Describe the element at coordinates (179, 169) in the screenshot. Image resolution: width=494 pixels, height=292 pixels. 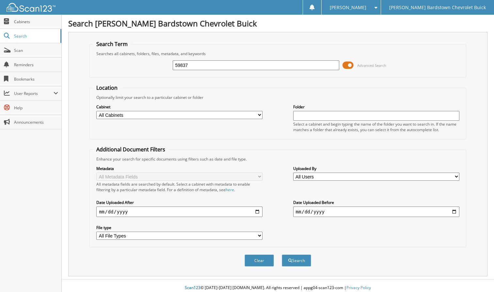
I see `label: Metadata` at that location.